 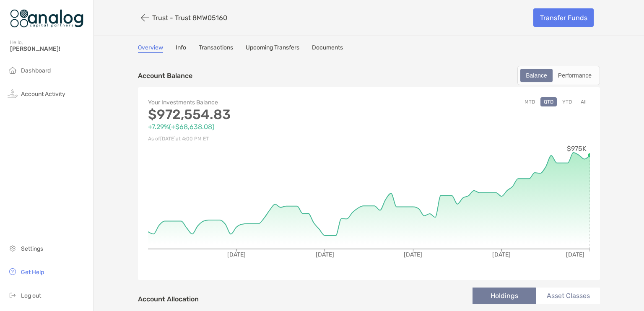 What do you see at coordinates (36, 71) in the screenshot?
I see `span: Dashboard` at bounding box center [36, 71].